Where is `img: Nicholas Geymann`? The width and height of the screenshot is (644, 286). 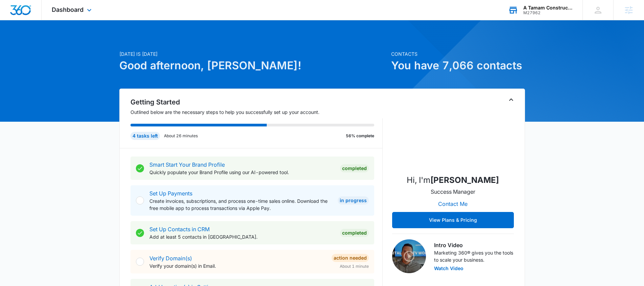
img: Nicholas Geymann is located at coordinates (453, 135).